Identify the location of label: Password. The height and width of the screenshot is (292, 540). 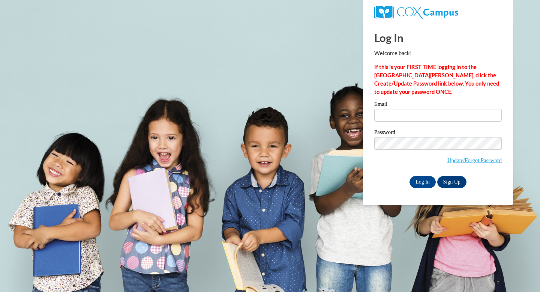
(438, 133).